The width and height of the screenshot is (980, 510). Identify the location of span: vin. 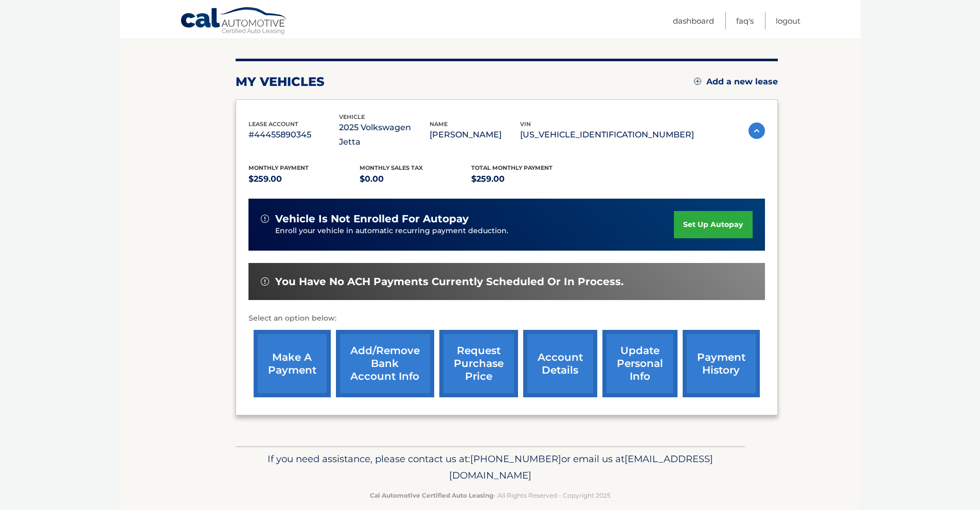
(525, 124).